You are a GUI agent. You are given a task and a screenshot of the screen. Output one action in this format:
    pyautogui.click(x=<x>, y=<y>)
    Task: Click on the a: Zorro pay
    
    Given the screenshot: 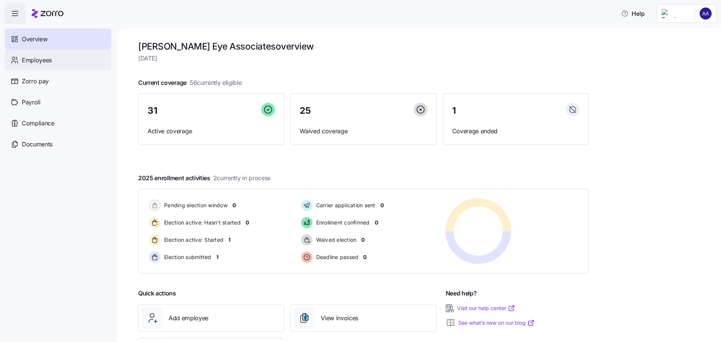 What is the action you would take?
    pyautogui.click(x=58, y=81)
    